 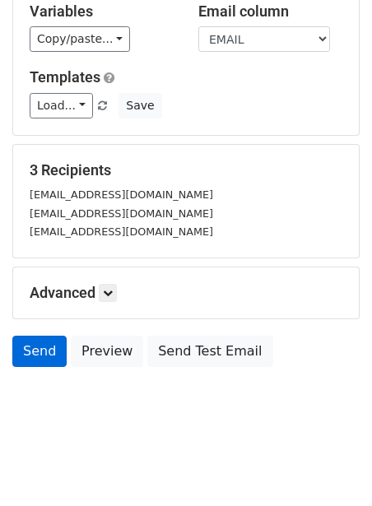 I want to click on a: Preview, so click(x=107, y=351).